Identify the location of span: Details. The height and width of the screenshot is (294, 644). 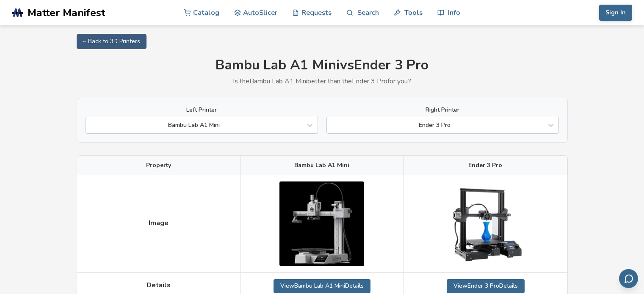
(158, 285).